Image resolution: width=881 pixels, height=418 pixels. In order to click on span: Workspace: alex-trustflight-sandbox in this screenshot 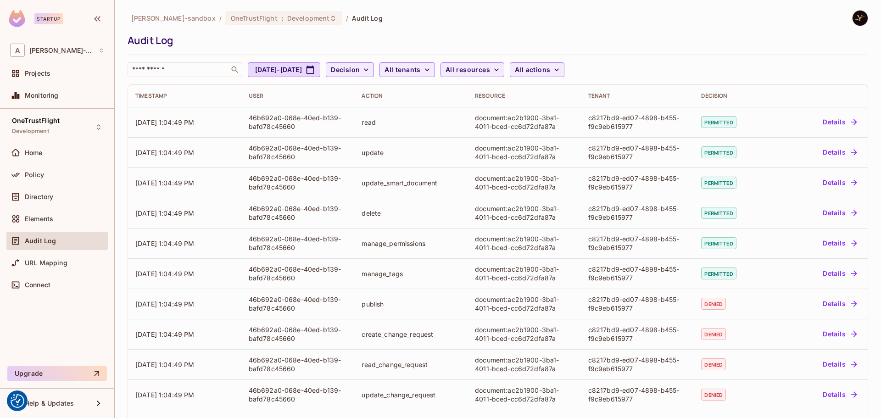, I will do `click(62, 50)`.